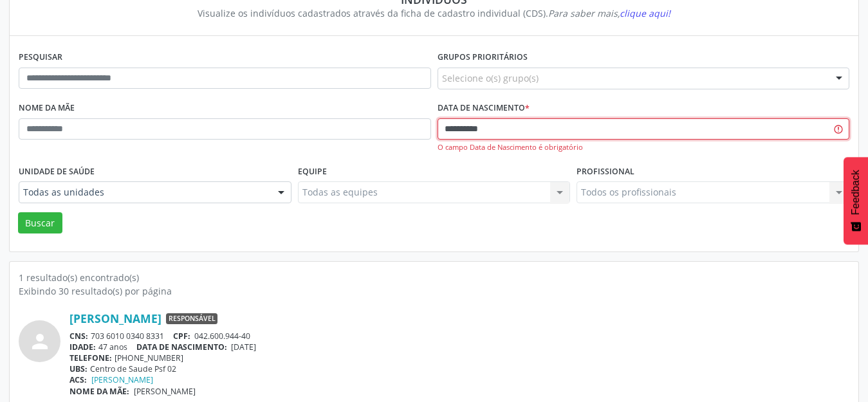 Image resolution: width=868 pixels, height=402 pixels. I want to click on i: person, so click(40, 342).